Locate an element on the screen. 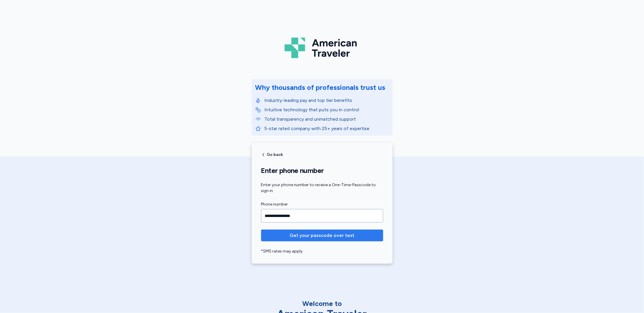  div: *SMS rates may apply is located at coordinates (322, 251).